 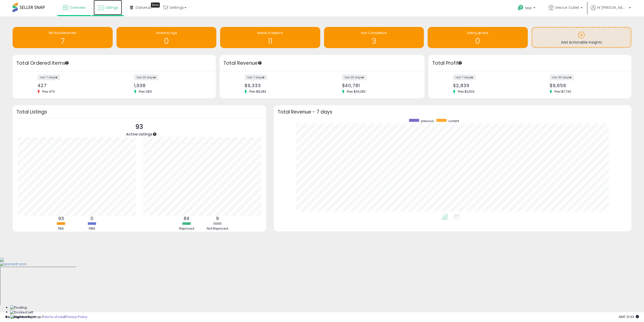 What do you see at coordinates (217, 219) in the screenshot?
I see `b: 9` at bounding box center [217, 219].